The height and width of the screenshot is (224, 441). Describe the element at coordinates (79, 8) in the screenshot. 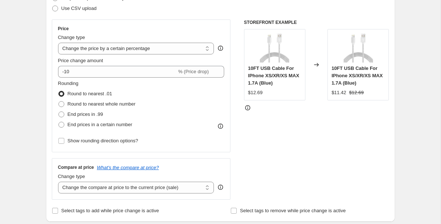

I see `span: Use CSV upload` at that location.